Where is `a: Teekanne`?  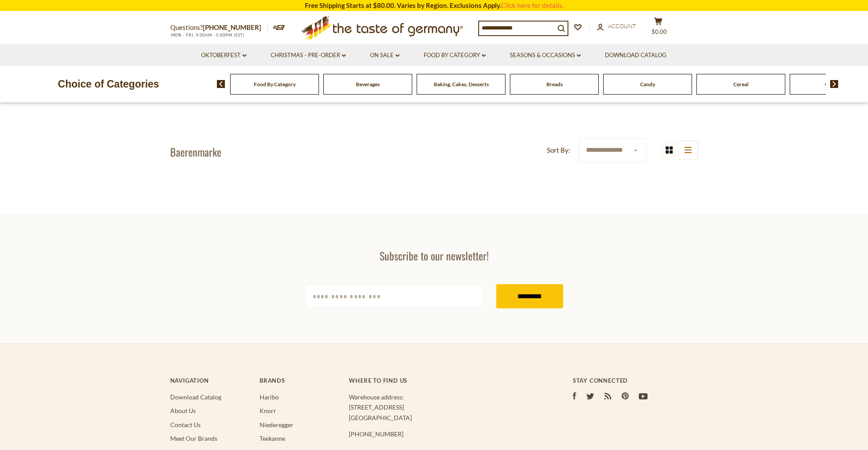
a: Teekanne is located at coordinates (272, 439).